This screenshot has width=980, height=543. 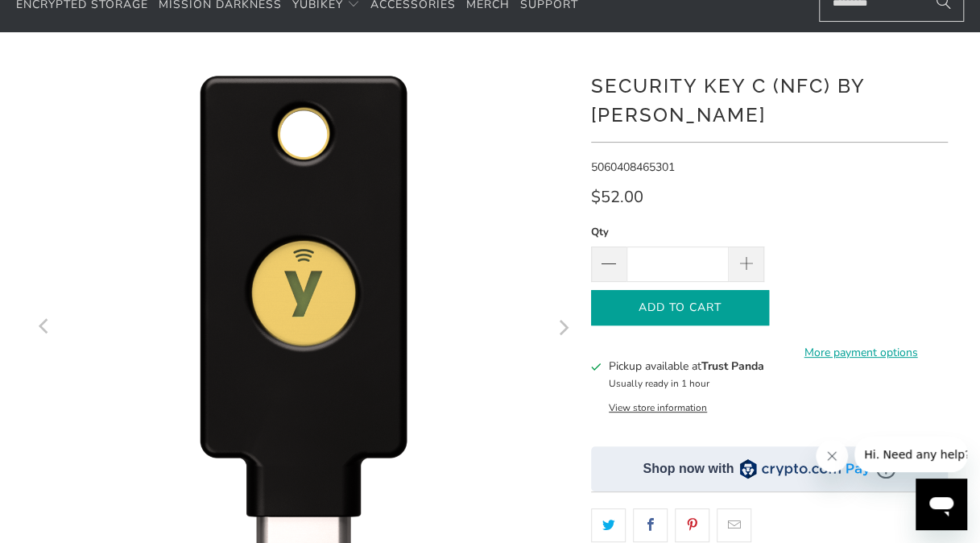 What do you see at coordinates (650, 526) in the screenshot?
I see `a: Share this on Facebook` at bounding box center [650, 526].